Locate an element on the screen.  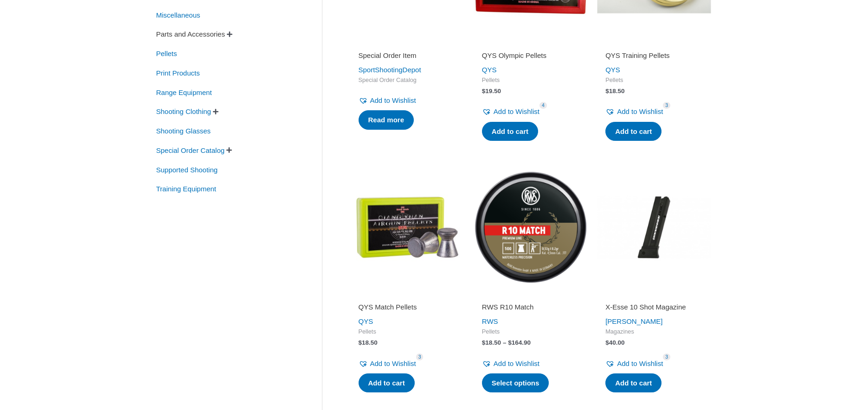
a: Training Equipment is located at coordinates (186, 188).